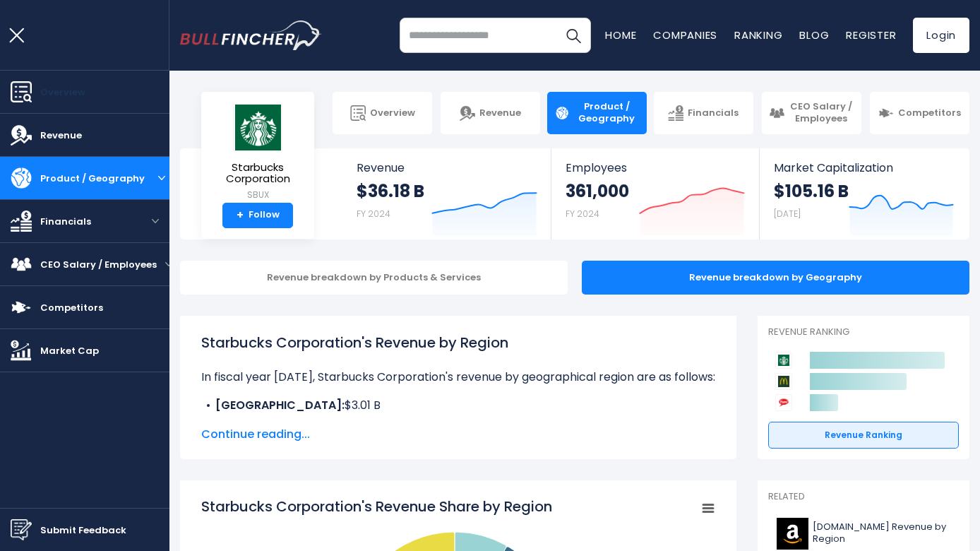  Describe the element at coordinates (655, 167) in the screenshot. I see `span: Employees` at that location.